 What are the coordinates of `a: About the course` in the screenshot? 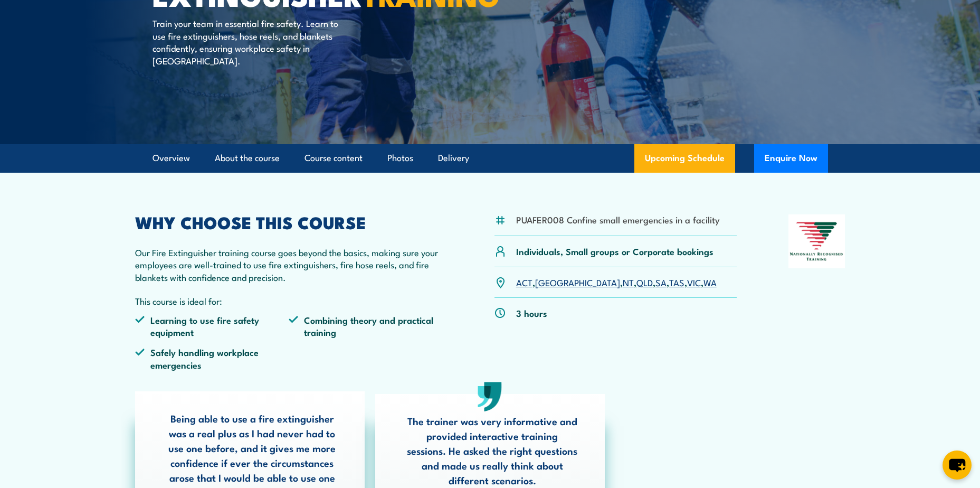 It's located at (247, 158).